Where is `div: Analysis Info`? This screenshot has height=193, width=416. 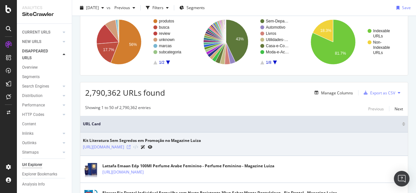 div: Analysis Info is located at coordinates (33, 184).